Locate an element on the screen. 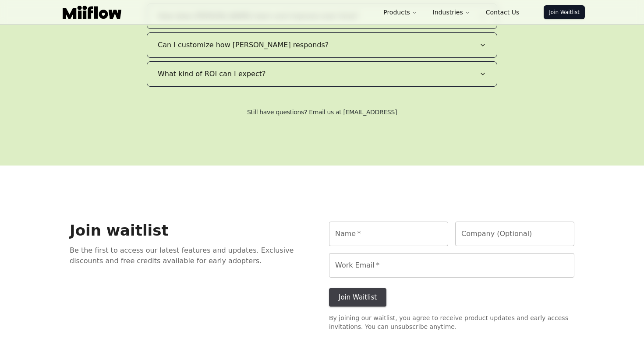 The image size is (644, 349). span: What kind of ROI can I expect? is located at coordinates (211, 74).